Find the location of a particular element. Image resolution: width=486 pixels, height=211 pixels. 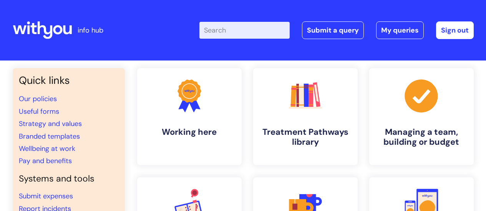

h4: Working here is located at coordinates (189, 132).